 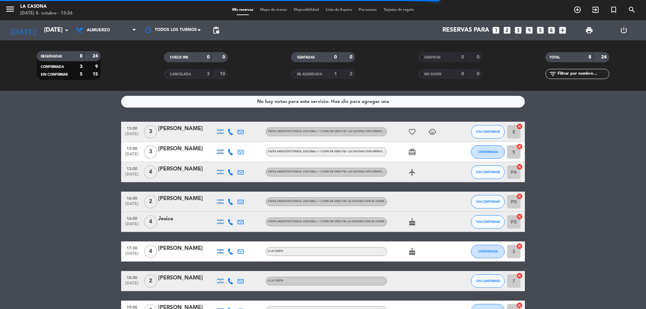 What do you see at coordinates (67, 30) in the screenshot?
I see `i: arrow_drop_down` at bounding box center [67, 30].